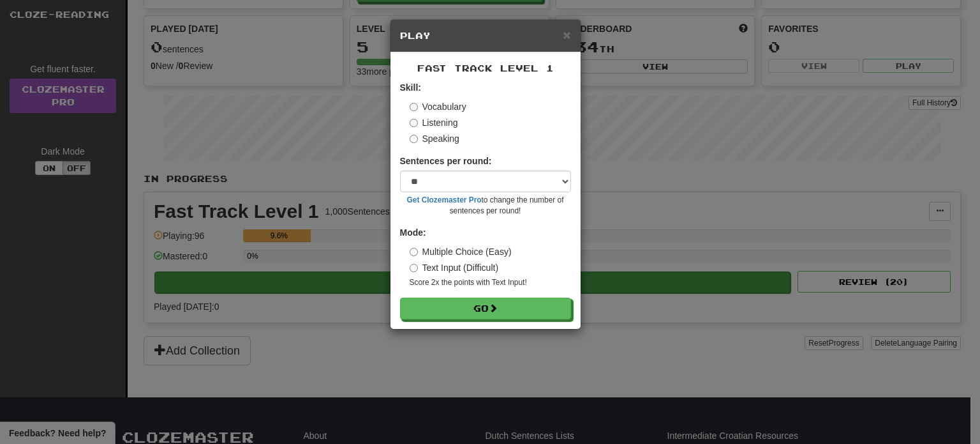 The image size is (980, 444). What do you see at coordinates (414, 138) in the screenshot?
I see `input: Speaking` at bounding box center [414, 138].